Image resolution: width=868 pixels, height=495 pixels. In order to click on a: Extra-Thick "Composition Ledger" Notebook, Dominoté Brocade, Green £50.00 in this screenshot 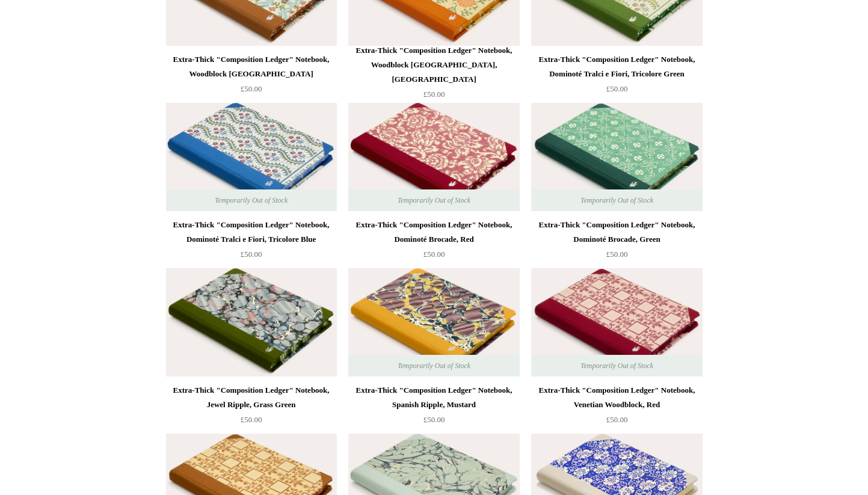, I will do `click(617, 242)`.